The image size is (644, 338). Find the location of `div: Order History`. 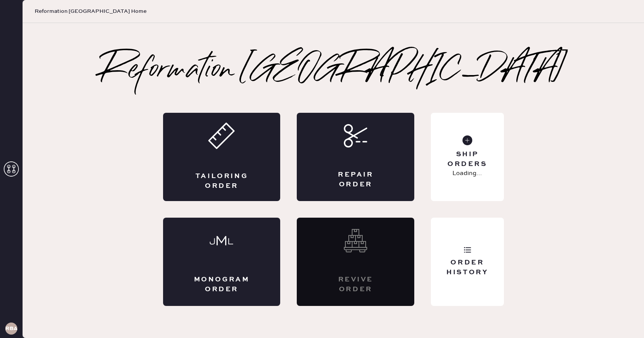

div: Order History is located at coordinates (467, 267).